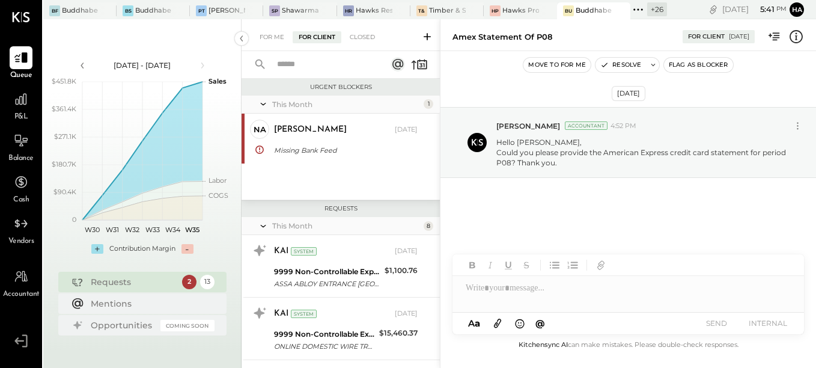  What do you see at coordinates (207, 282) in the screenshot?
I see `div: 13` at bounding box center [207, 282].